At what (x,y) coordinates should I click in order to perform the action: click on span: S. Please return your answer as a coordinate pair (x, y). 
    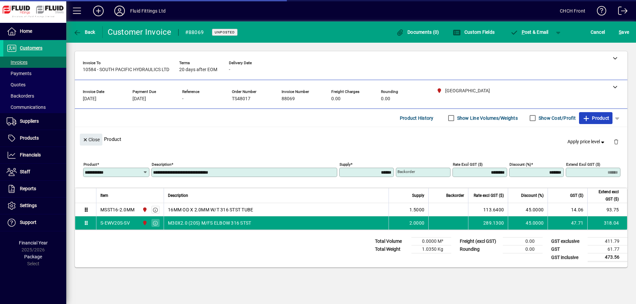
    Looking at the image, I should click on (620, 32).